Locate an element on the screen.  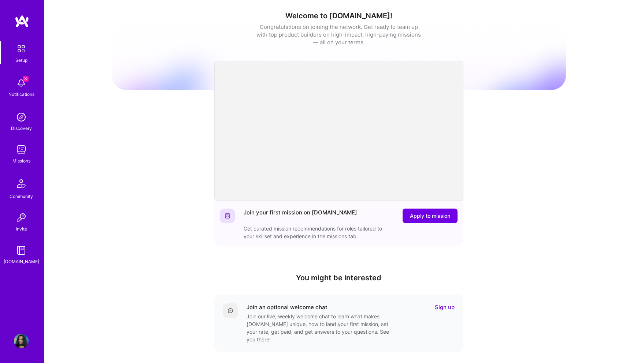
img: discovery is located at coordinates (21, 117).